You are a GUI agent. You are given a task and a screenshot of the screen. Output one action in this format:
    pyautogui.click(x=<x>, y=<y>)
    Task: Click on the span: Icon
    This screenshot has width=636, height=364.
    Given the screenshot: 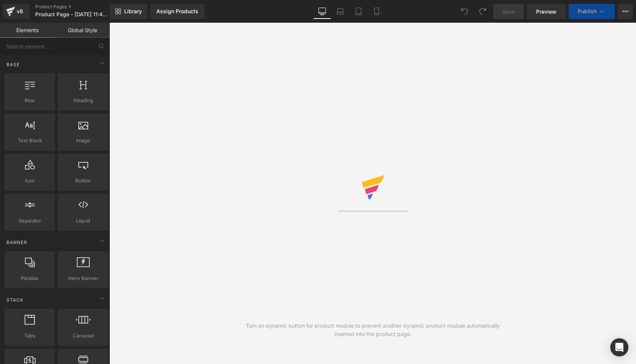 What is the action you would take?
    pyautogui.click(x=29, y=180)
    